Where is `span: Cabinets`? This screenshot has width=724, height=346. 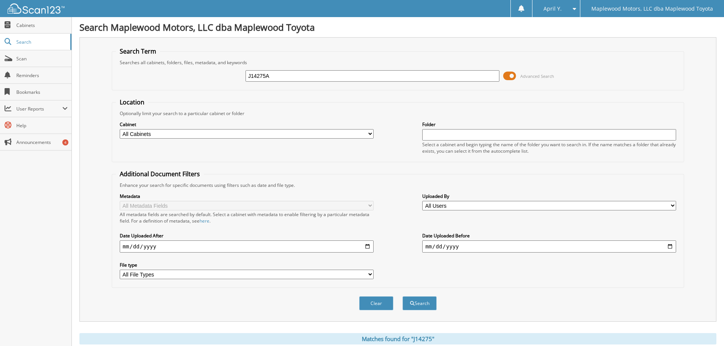 span: Cabinets is located at coordinates (42, 25).